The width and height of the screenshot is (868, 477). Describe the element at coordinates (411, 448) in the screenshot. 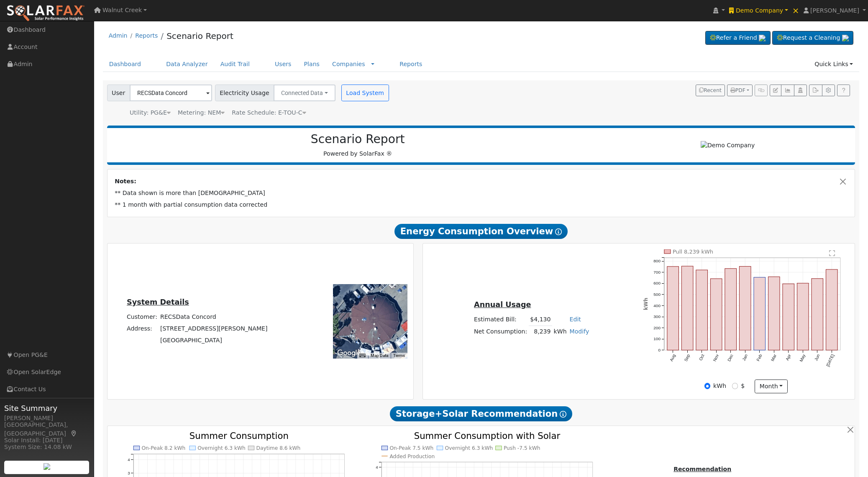

I see `text: On-Peak 7.5 kWh` at that location.